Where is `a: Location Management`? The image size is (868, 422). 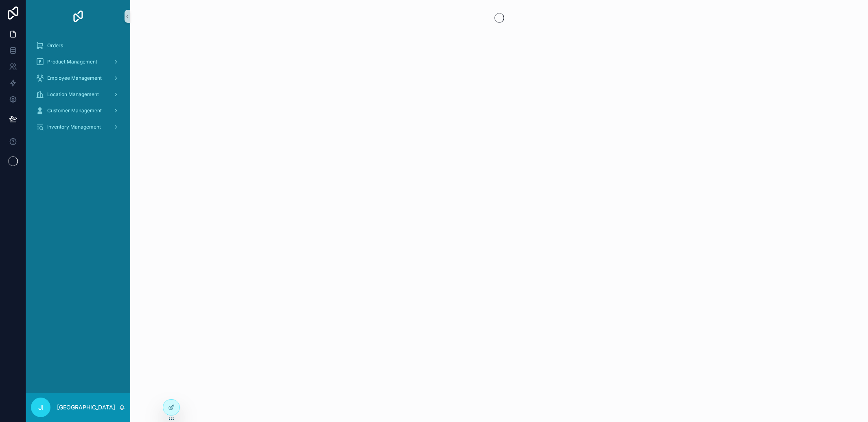
a: Location Management is located at coordinates (78, 94).